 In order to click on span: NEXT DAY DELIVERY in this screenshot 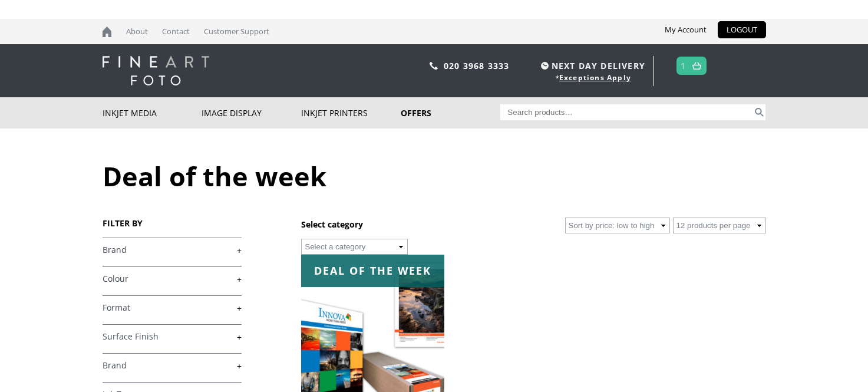, I will do `click(592, 65)`.